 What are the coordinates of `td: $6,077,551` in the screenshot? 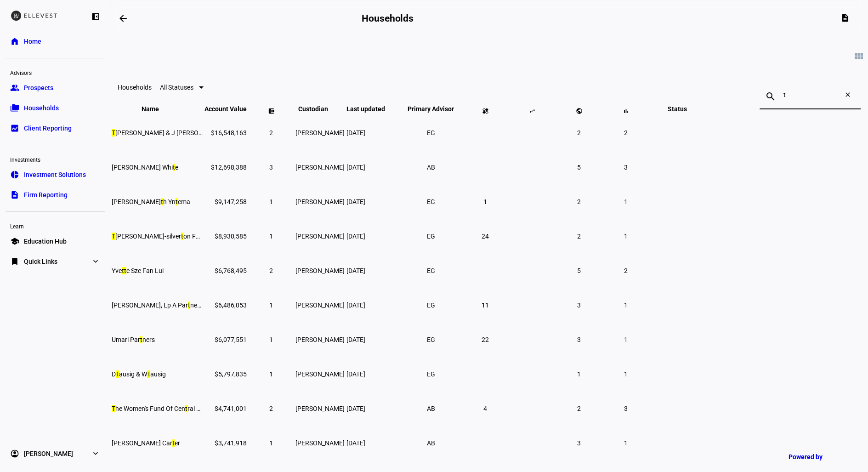 It's located at (226, 339).